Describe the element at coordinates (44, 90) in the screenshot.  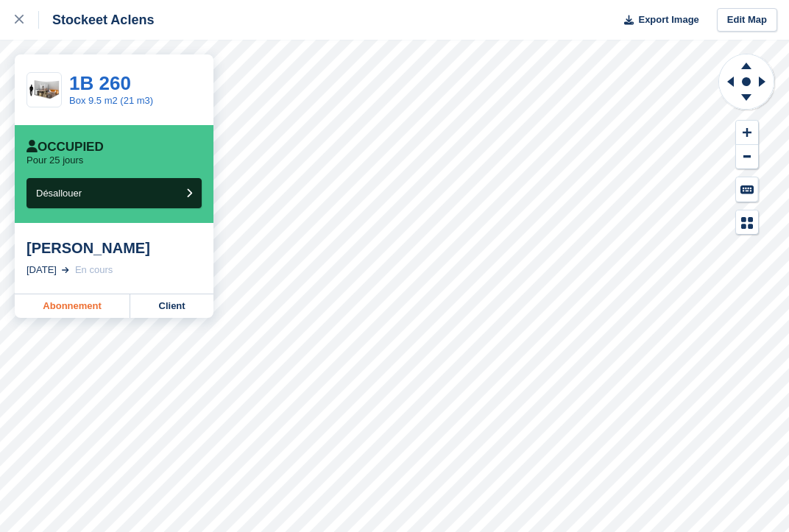
I see `img: 100-sqft-unit%202023-11-07%2015_54_46.jpg` at that location.